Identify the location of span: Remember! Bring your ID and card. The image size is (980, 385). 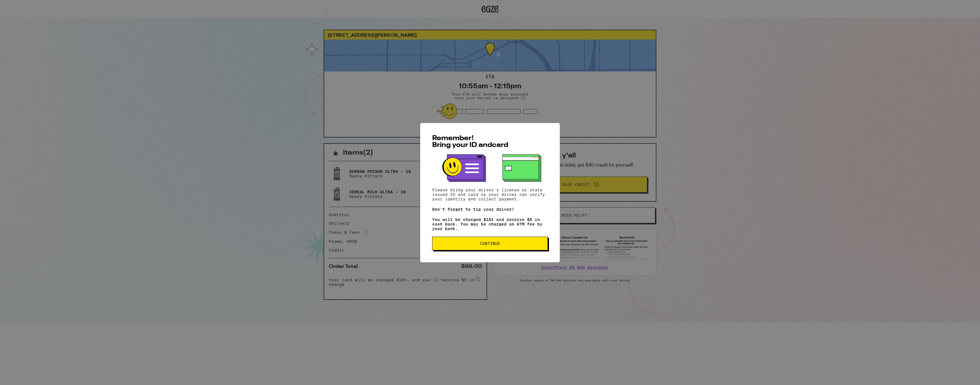
(470, 142).